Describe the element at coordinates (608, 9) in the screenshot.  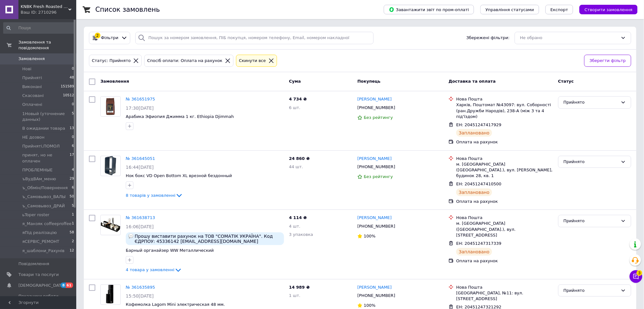
I see `span: Створити замовлення` at that location.